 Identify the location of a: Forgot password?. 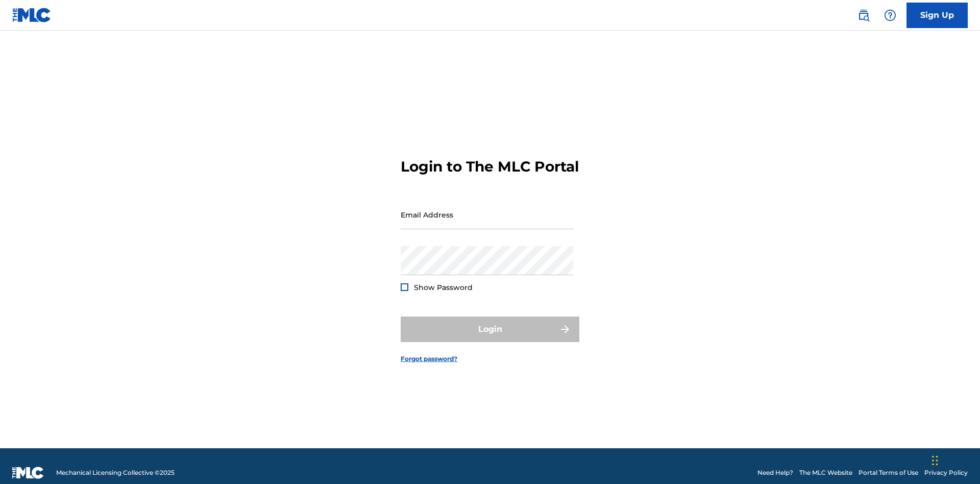
(429, 359).